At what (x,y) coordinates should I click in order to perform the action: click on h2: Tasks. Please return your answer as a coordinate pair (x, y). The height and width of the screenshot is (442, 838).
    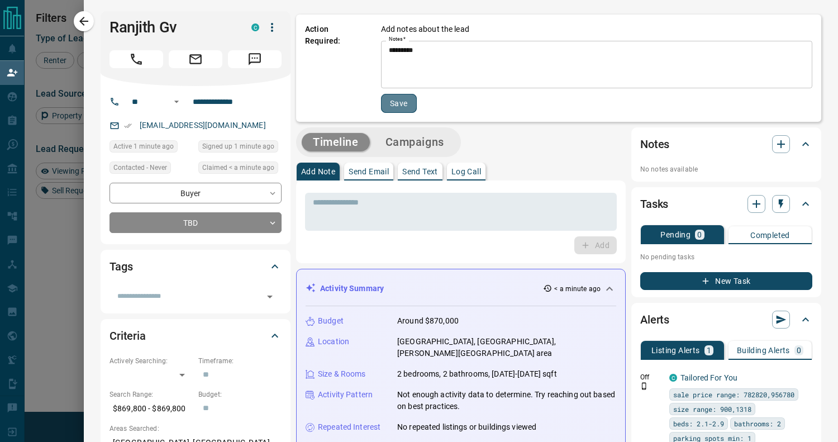
    Looking at the image, I should click on (654, 204).